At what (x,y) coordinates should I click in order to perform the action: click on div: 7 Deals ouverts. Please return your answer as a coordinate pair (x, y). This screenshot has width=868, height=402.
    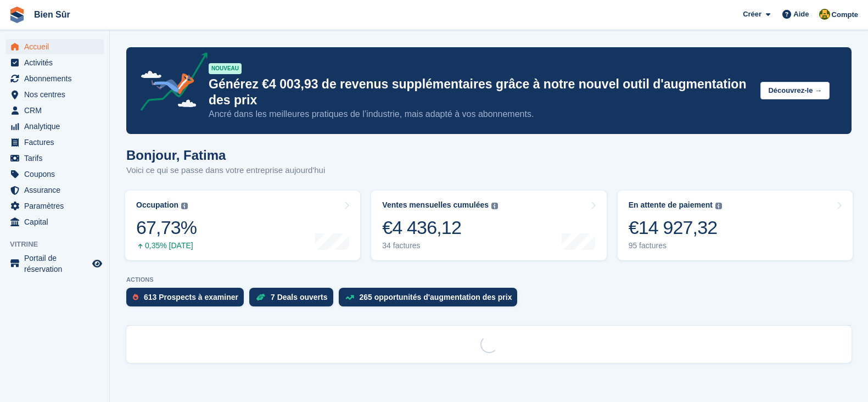
    Looking at the image, I should click on (299, 297).